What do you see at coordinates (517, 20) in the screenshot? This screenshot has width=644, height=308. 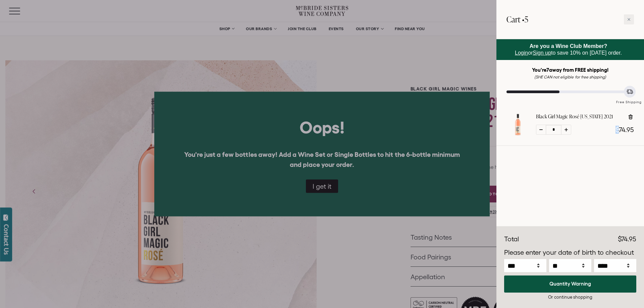 I see `h2: Cart •` at bounding box center [517, 20].